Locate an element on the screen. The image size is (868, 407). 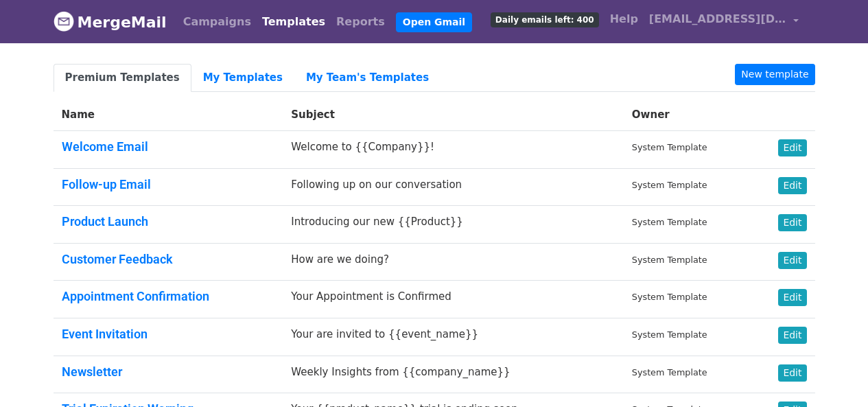
td: How are we doing? is located at coordinates (453, 261).